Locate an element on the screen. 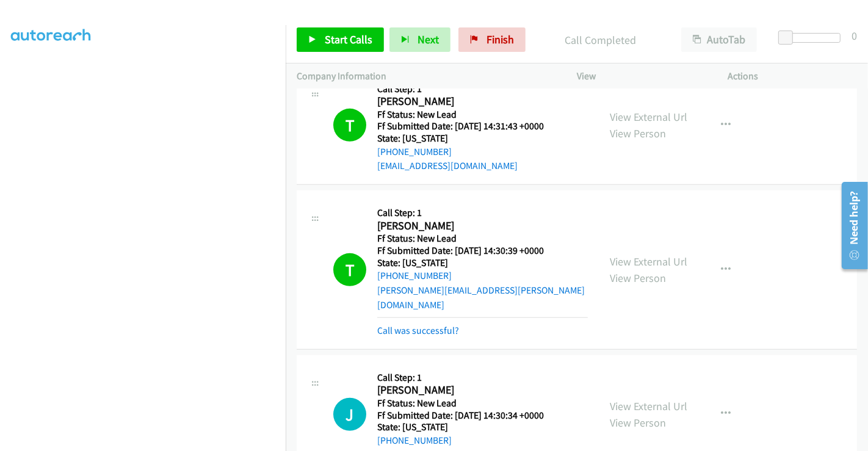 This screenshot has width=868, height=451. span: Next is located at coordinates (428, 39).